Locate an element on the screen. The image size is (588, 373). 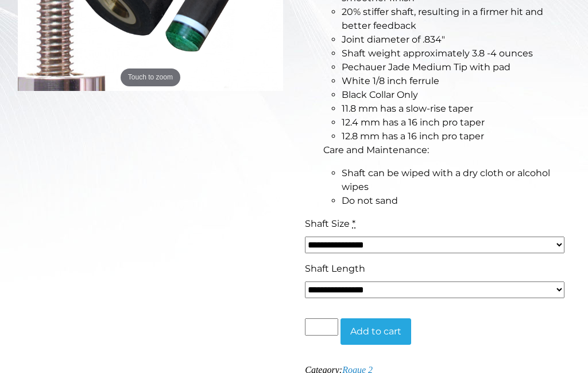
span: Shaft weight approximately 3.8 -4 ounces is located at coordinates (437, 53).